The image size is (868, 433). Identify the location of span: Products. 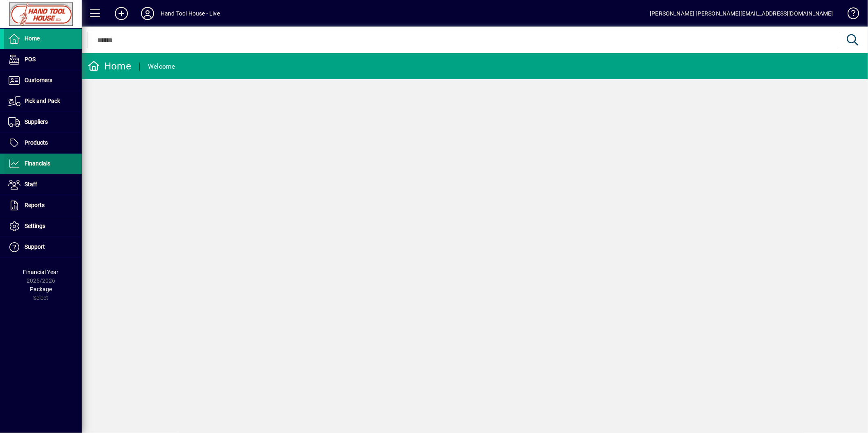
(36, 143).